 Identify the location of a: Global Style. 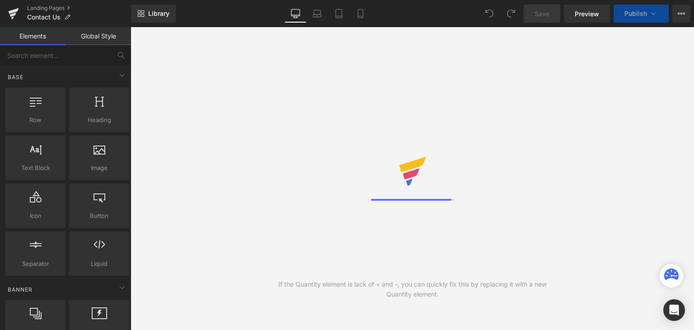
(98, 36).